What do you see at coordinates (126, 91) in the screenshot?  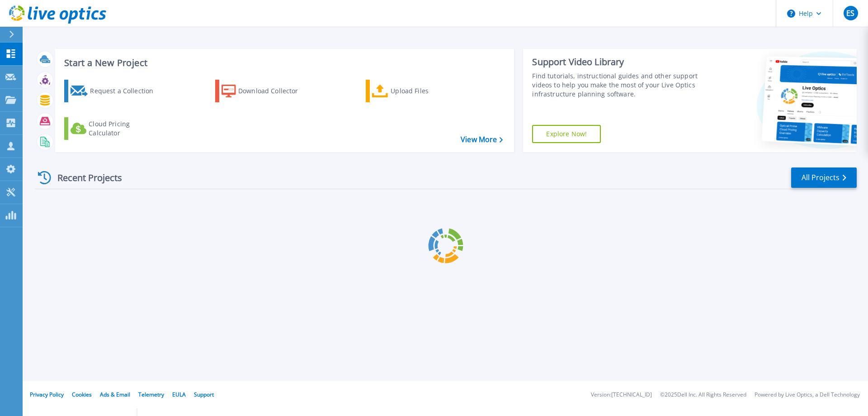 I see `div: Request a Collection` at bounding box center [126, 91].